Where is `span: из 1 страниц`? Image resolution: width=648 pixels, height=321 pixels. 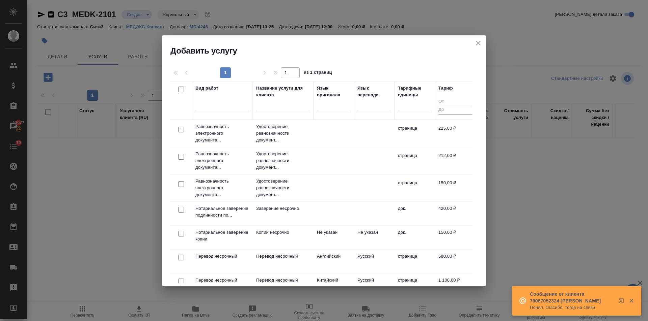 span: из 1 страниц is located at coordinates (318, 73).